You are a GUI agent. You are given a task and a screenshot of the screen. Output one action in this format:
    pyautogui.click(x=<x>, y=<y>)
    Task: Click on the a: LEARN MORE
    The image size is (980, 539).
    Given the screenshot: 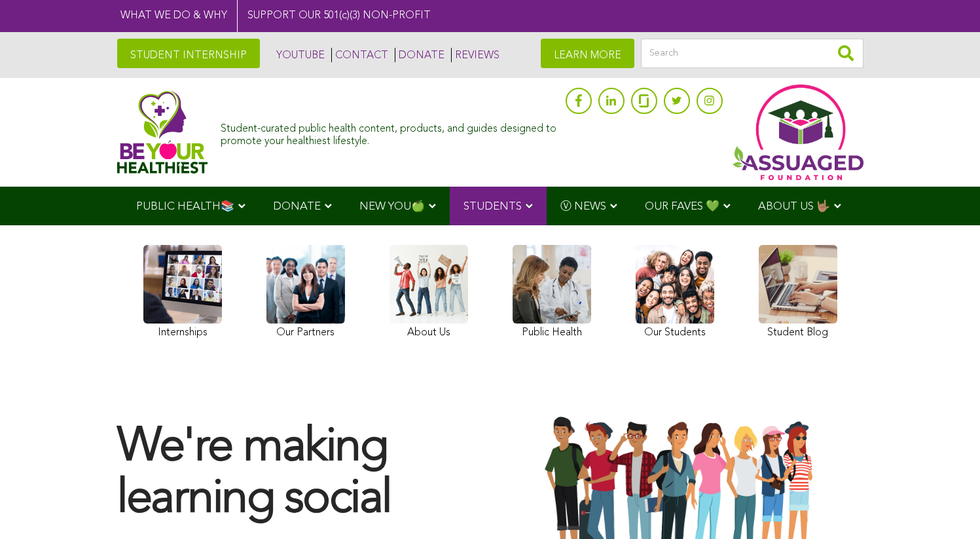 What is the action you would take?
    pyautogui.click(x=587, y=53)
    